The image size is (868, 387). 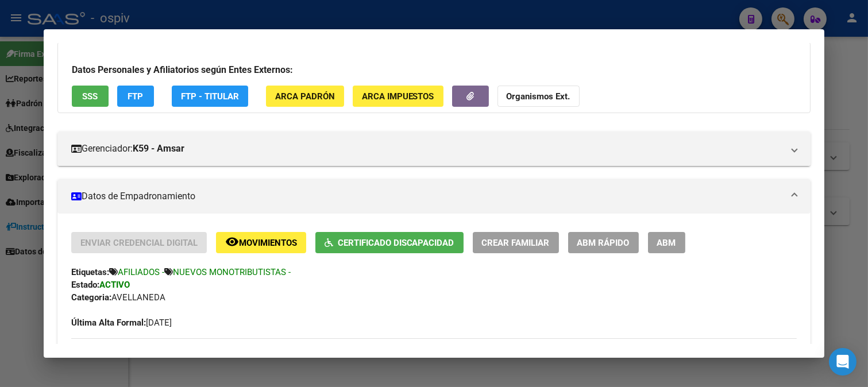 What do you see at coordinates (396, 243) in the screenshot?
I see `span: Certificado Discapacidad` at bounding box center [396, 243].